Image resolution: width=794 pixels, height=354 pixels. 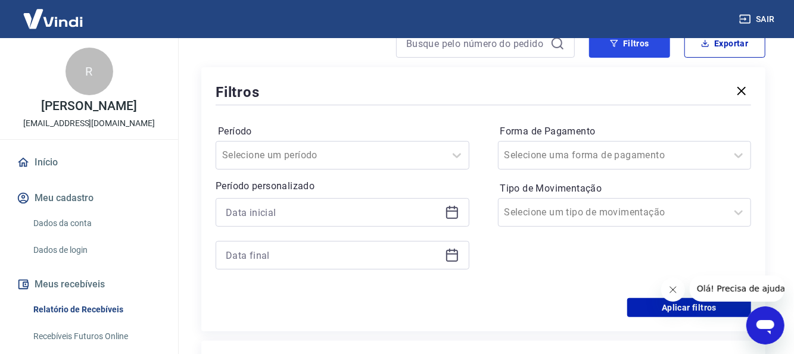 What do you see at coordinates (343, 132) in the screenshot?
I see `label: Período` at bounding box center [343, 132].